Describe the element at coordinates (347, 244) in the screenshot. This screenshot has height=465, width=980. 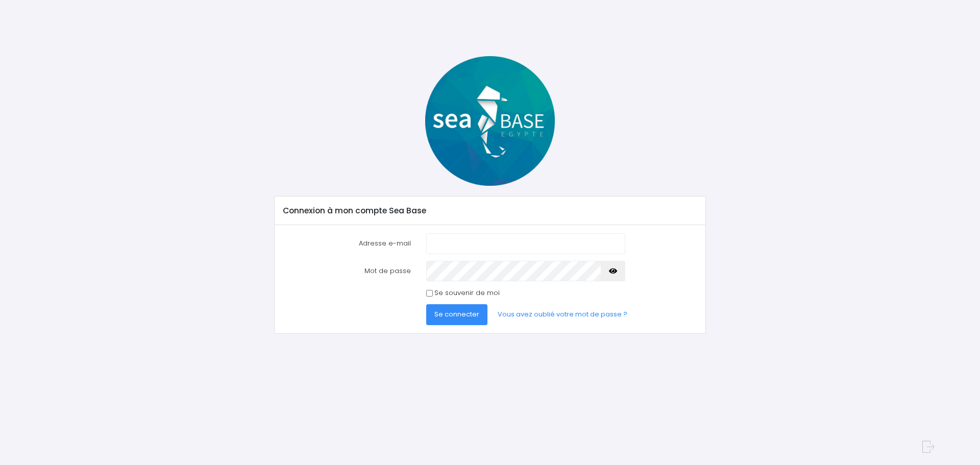
I see `label: Adresse e-mail` at that location.